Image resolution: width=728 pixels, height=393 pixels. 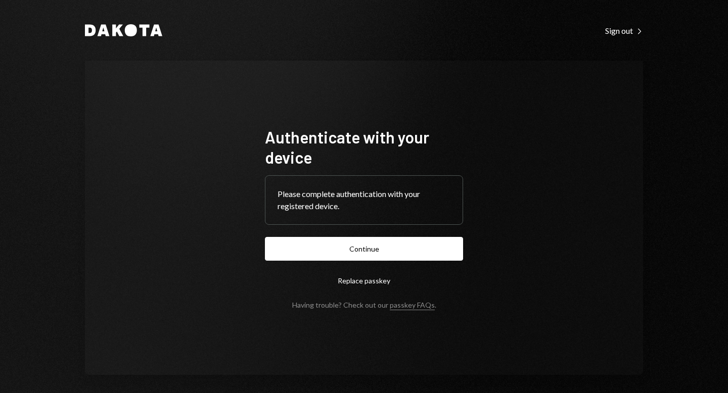 I want to click on a: passkey FAQs, so click(x=412, y=305).